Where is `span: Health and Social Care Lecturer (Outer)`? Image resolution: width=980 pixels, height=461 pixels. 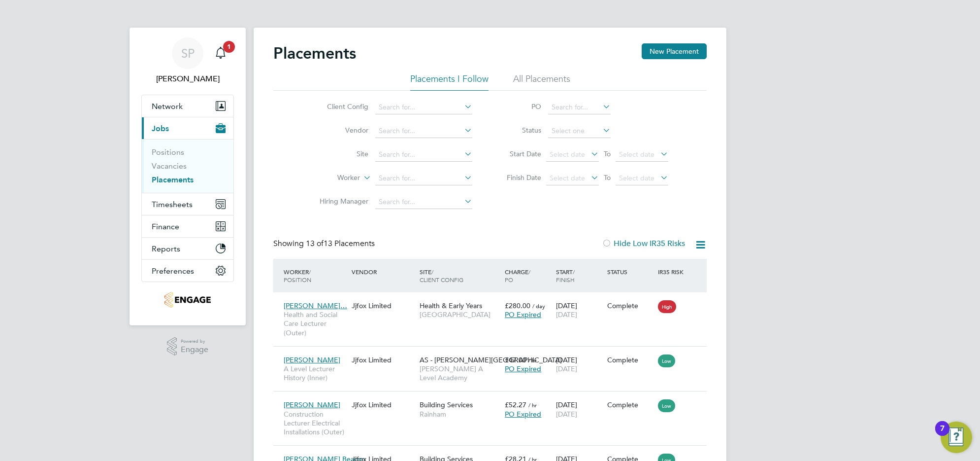
span: Health and Social Care Lecturer (Outer) is located at coordinates (315, 323).